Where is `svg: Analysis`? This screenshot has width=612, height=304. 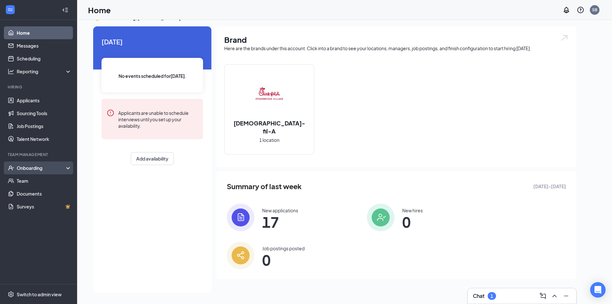
svg: Analysis is located at coordinates (11, 71).